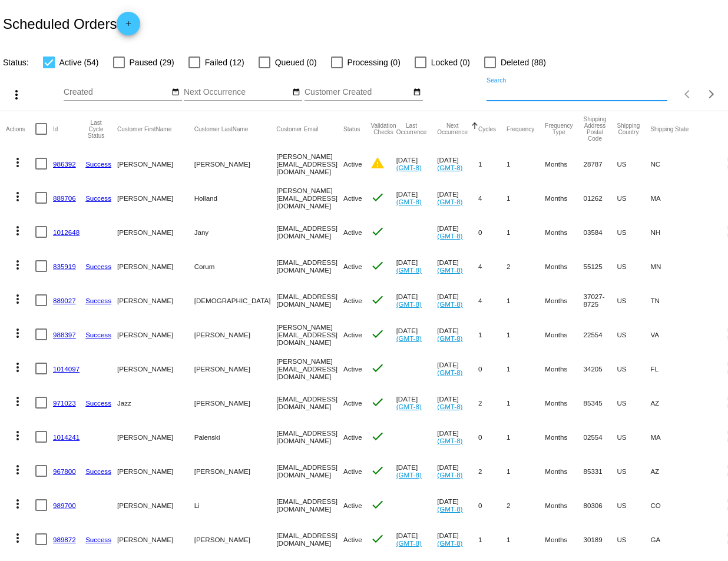  Describe the element at coordinates (64, 300) in the screenshot. I see `a: 889027` at that location.